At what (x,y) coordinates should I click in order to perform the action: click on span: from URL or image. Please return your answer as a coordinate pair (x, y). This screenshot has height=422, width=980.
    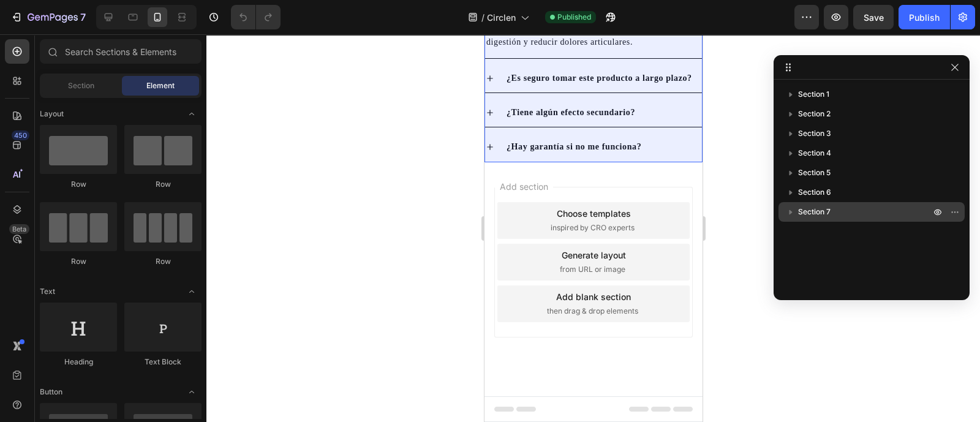
    Looking at the image, I should click on (108, 235).